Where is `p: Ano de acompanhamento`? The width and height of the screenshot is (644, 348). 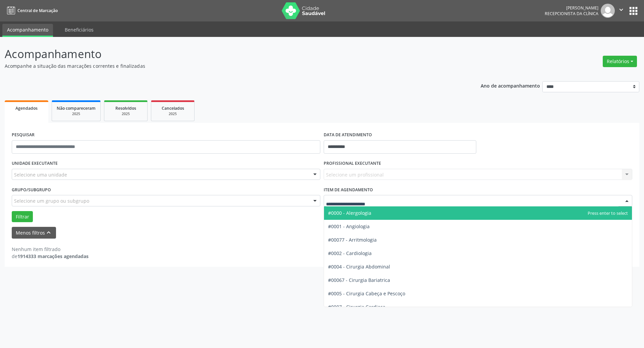 p: Ano de acompanhamento is located at coordinates (510, 86).